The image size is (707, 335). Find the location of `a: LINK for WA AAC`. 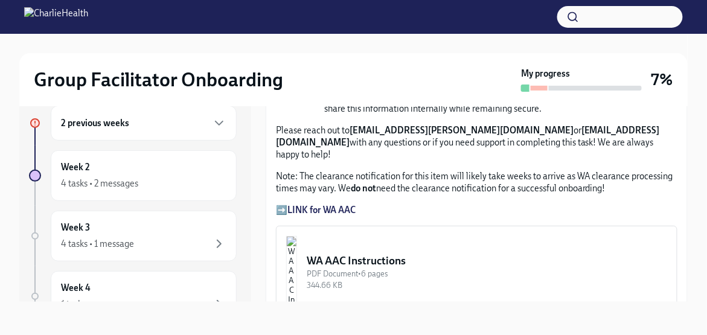

a: LINK for WA AAC is located at coordinates (321, 210).